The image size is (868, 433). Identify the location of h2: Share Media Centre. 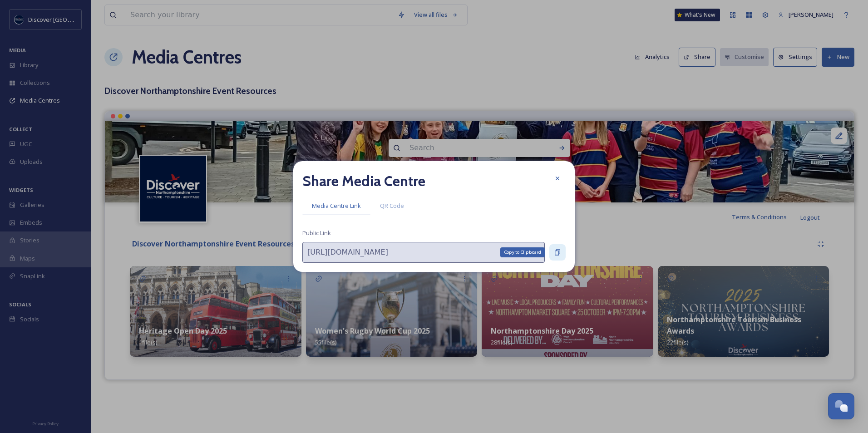
(364, 181).